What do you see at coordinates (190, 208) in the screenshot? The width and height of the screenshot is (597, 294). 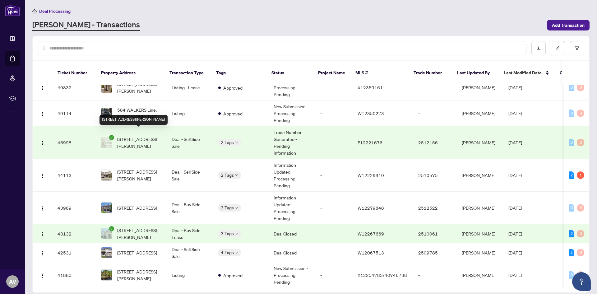 I see `td: Deal - Buy Side Sale` at bounding box center [190, 208].